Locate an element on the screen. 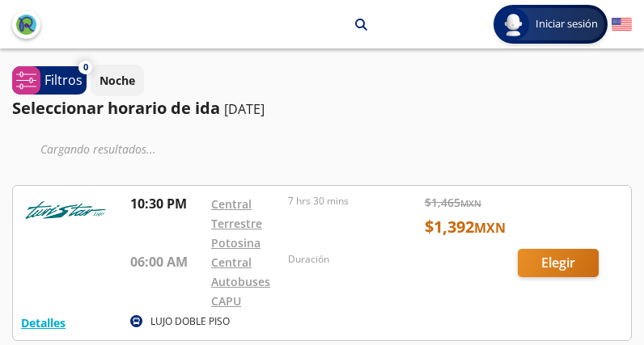 This screenshot has height=345, width=644. button: English is located at coordinates (621, 24).